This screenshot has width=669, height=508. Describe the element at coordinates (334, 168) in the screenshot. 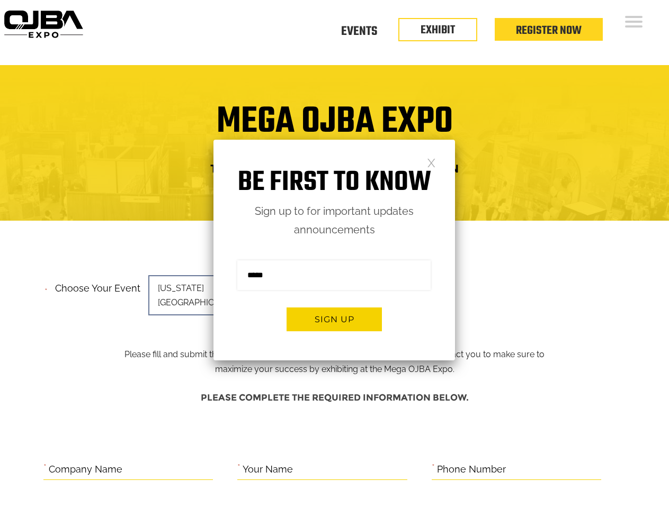

I see `h4: Trade Show Exhibit Space Application` at that location.